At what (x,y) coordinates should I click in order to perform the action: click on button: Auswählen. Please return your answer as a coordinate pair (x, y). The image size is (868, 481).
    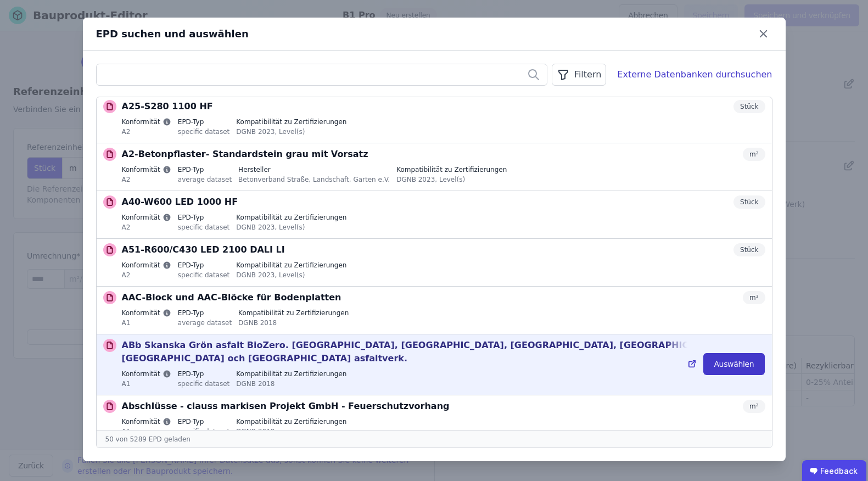
    Looking at the image, I should click on (733, 364).